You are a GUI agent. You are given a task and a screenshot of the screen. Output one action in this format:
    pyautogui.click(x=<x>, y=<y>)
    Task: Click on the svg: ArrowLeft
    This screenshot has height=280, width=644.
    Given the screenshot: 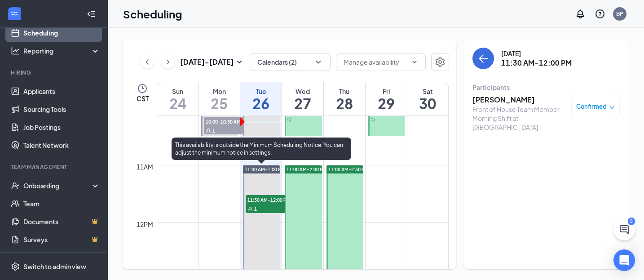 What is the action you would take?
    pyautogui.click(x=483, y=58)
    